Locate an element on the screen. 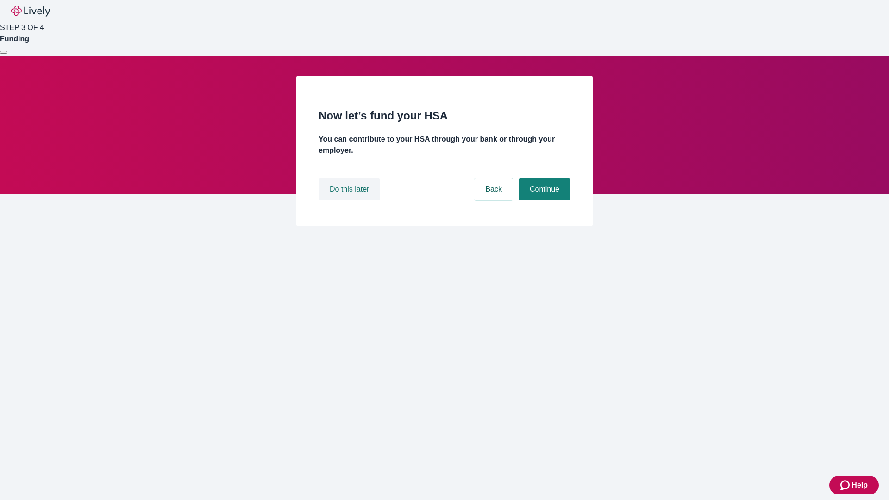 This screenshot has width=889, height=500. button: Zendesk support iconHelp is located at coordinates (854, 485).